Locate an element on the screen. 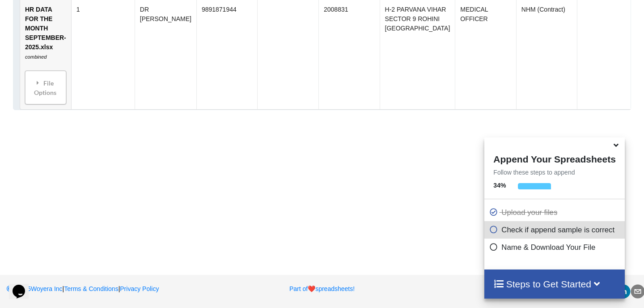  a: Terms & Conditions is located at coordinates (91, 289).